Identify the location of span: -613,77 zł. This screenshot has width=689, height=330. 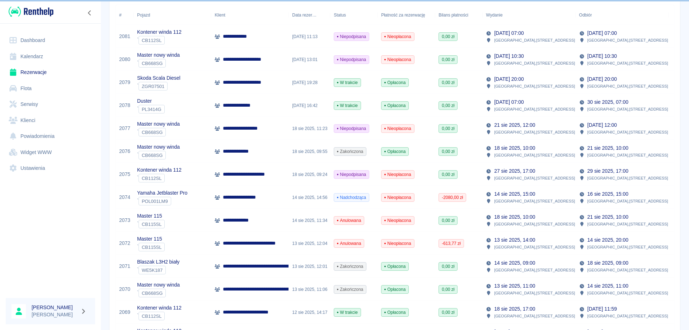
(451, 243).